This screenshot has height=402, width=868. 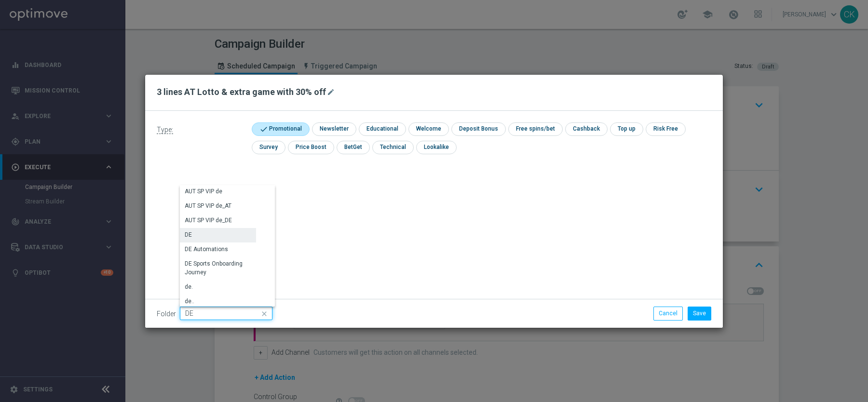 What do you see at coordinates (331, 92) in the screenshot?
I see `button: mode_edit` at bounding box center [331, 92].